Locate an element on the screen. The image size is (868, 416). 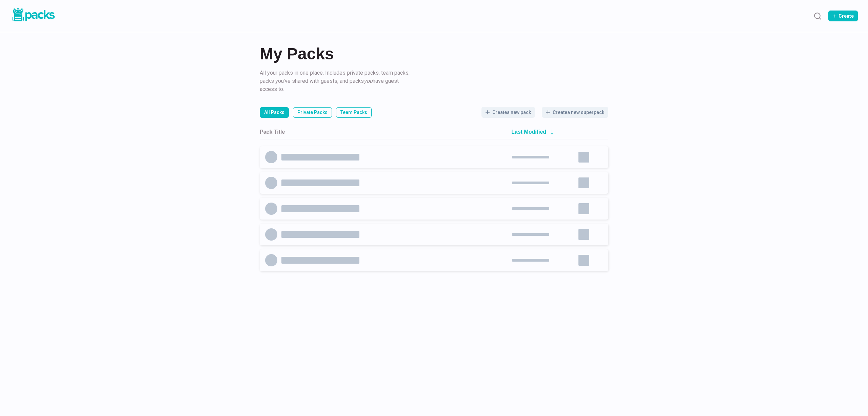
i: you is located at coordinates (368, 80).